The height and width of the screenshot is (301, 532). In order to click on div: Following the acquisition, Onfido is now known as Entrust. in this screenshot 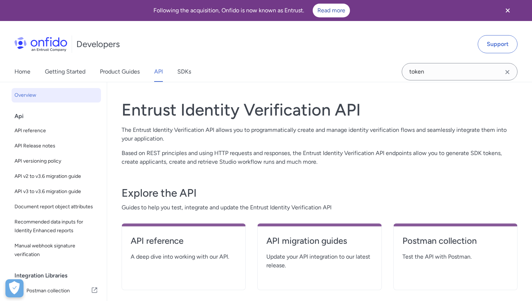, I will do `click(252, 10)`.